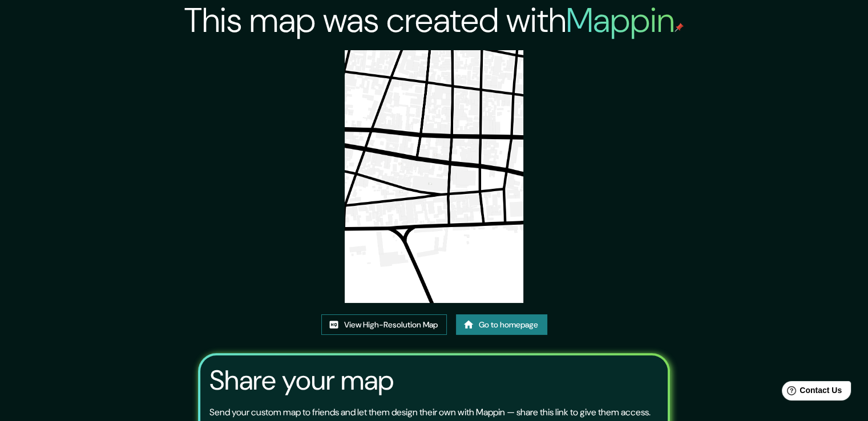 The width and height of the screenshot is (868, 421). I want to click on a: Go to homepage, so click(502, 324).